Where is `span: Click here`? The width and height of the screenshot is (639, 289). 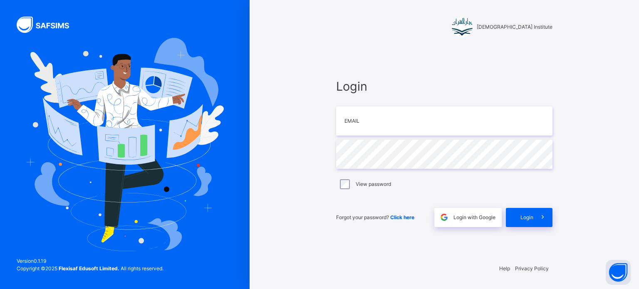 span: Click here is located at coordinates (402, 217).